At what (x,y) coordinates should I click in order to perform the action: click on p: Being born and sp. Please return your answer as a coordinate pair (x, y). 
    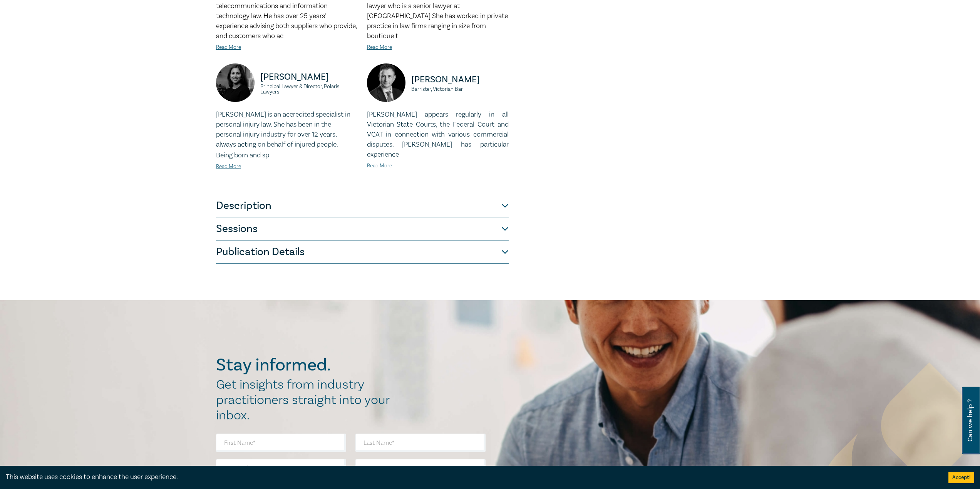
    Looking at the image, I should click on (287, 156).